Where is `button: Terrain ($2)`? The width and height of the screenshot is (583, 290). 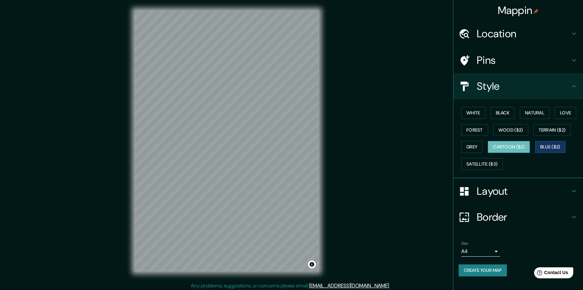
button: Terrain ($2) is located at coordinates (552, 130).